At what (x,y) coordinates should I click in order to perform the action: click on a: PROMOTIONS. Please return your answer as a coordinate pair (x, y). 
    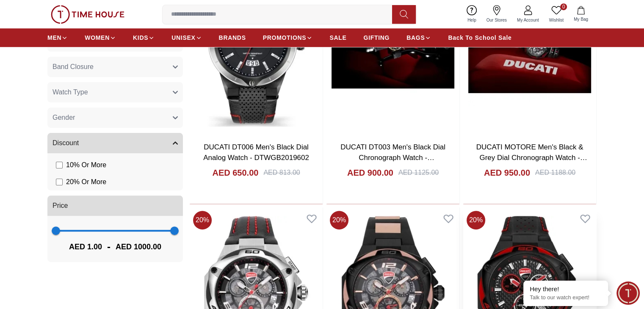
    Looking at the image, I should click on (288, 38).